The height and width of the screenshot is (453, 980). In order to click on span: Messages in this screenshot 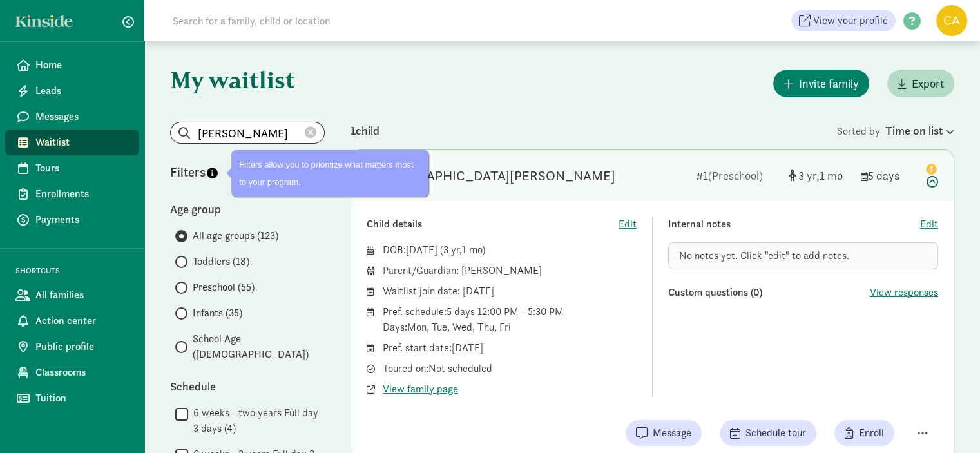, I will do `click(82, 117)`.